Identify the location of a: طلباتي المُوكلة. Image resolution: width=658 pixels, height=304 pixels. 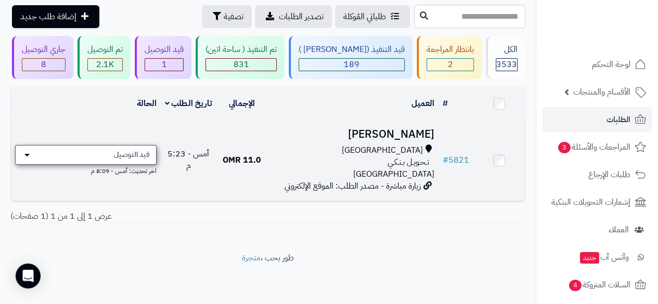
(372, 17).